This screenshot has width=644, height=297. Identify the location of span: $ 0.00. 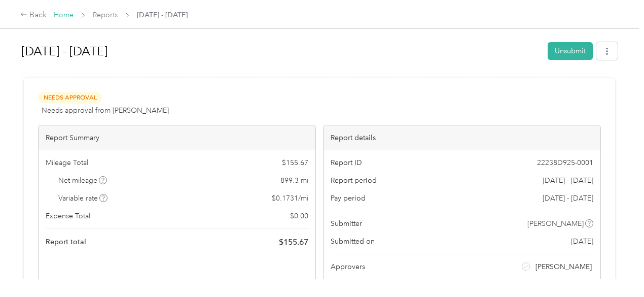
(299, 216).